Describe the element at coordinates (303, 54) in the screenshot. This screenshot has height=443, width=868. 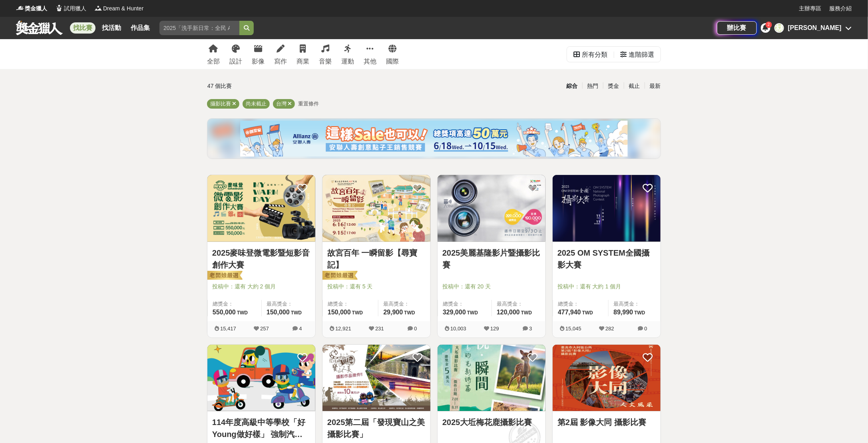
I see `a: 商業` at that location.